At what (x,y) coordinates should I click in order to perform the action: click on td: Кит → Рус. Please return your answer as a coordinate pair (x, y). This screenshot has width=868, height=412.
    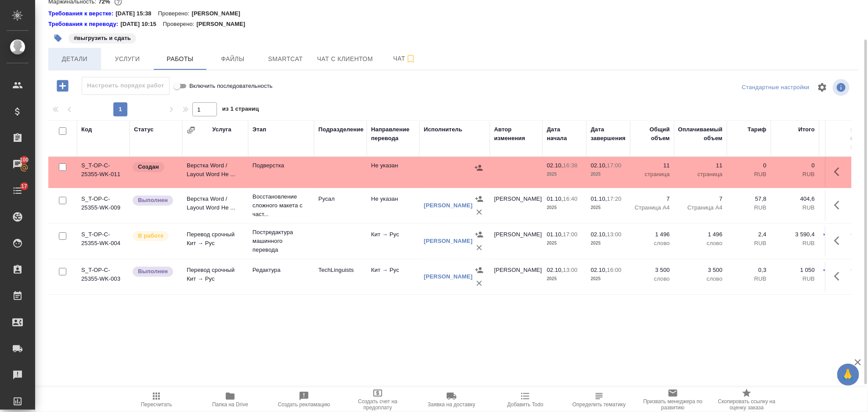
    Looking at the image, I should click on (393, 241).